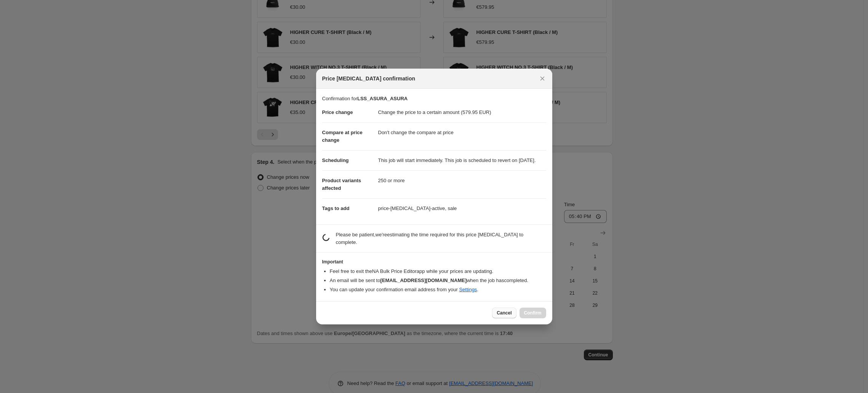 Image resolution: width=868 pixels, height=393 pixels. What do you see at coordinates (504, 313) in the screenshot?
I see `button: Cancel` at bounding box center [504, 313].